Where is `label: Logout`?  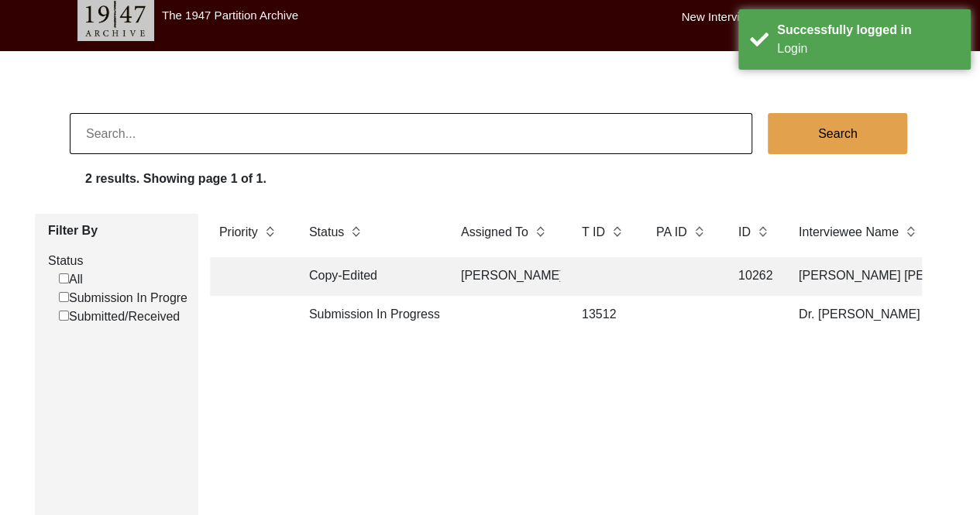
label: Logout is located at coordinates (885, 17).